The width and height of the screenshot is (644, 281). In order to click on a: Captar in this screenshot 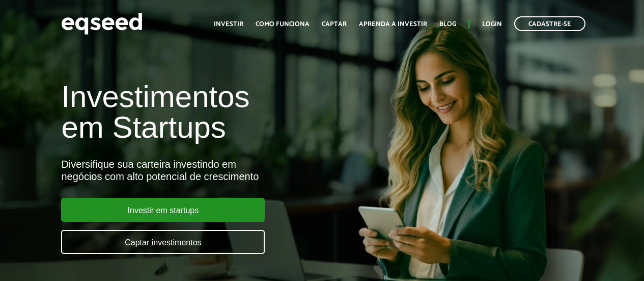, I will do `click(334, 24)`.